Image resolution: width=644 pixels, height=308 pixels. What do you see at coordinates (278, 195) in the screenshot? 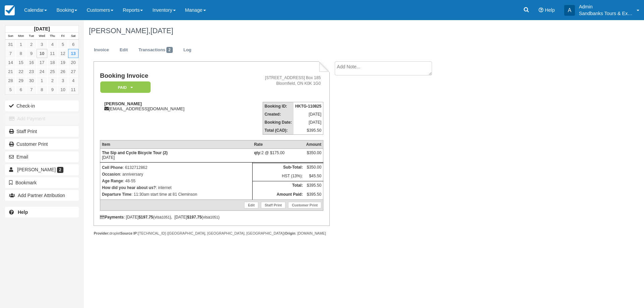
I see `th: Amount Paid:` at bounding box center [278, 195].